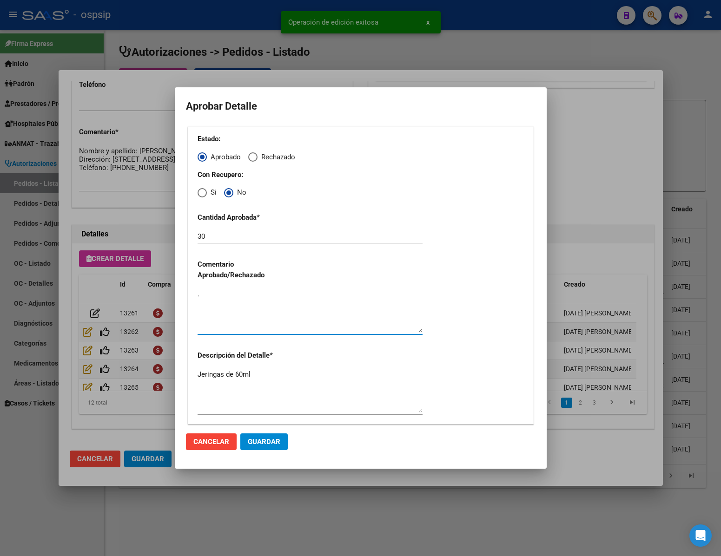  Describe the element at coordinates (212, 192) in the screenshot. I see `span: Si` at that location.